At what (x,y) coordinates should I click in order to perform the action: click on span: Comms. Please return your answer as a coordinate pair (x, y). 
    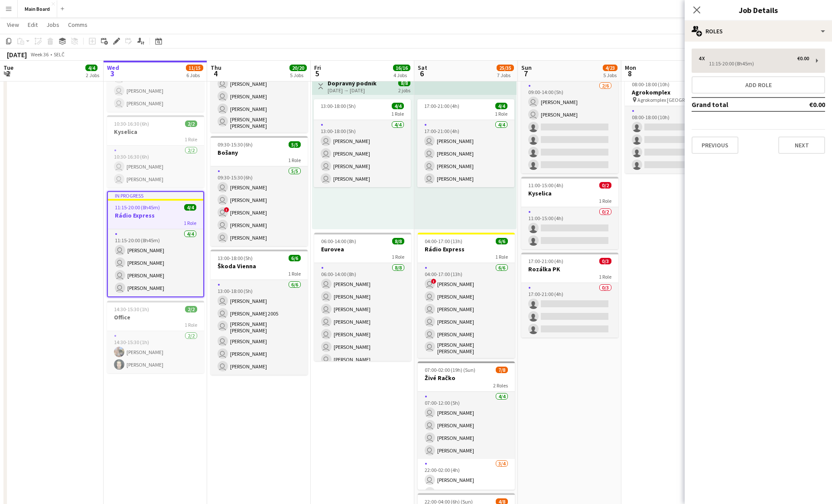
    Looking at the image, I should click on (77, 25).